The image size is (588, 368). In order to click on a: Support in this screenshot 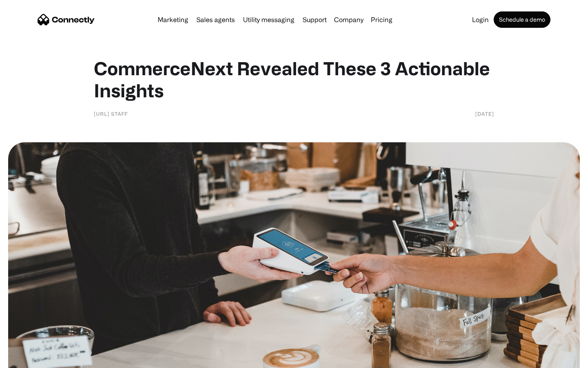, I will do `click(315, 19)`.